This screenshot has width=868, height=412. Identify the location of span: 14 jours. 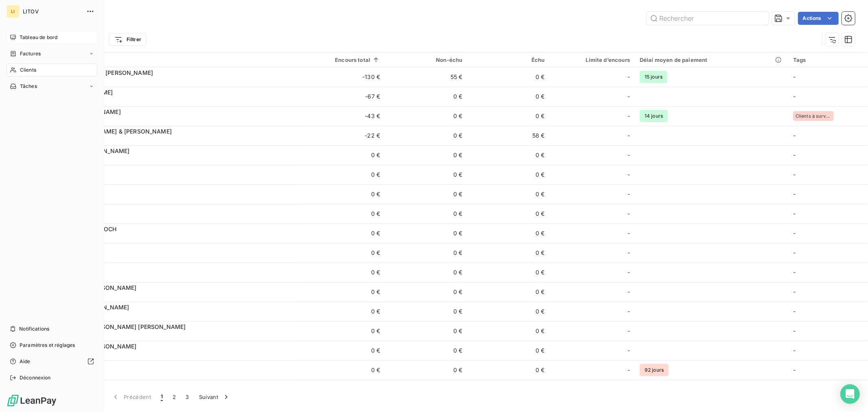
(653, 116).